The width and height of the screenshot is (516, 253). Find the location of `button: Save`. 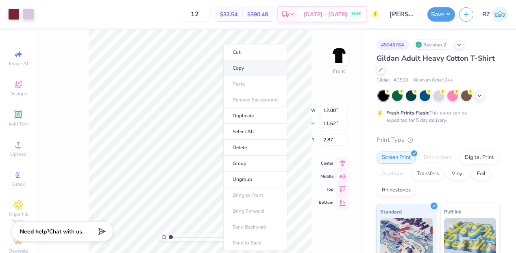

button: Save is located at coordinates (441, 14).